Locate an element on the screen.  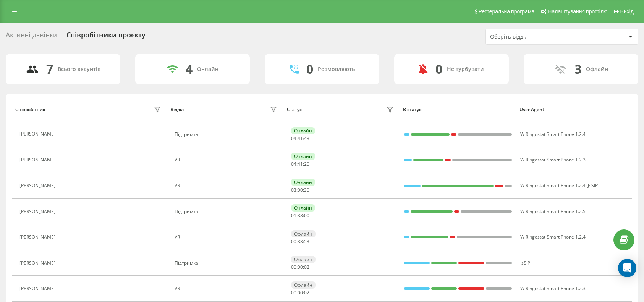
div: Відділ is located at coordinates (177, 109).